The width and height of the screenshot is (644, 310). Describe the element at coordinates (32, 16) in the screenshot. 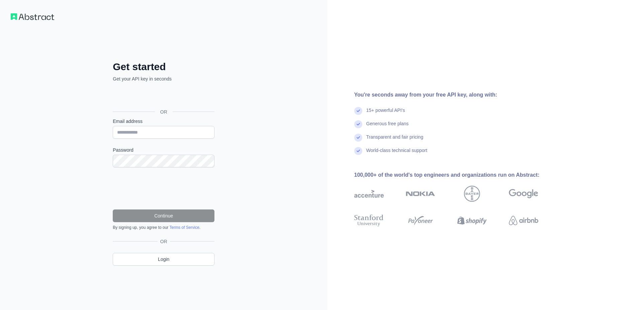

I see `img: Workflow` at that location.